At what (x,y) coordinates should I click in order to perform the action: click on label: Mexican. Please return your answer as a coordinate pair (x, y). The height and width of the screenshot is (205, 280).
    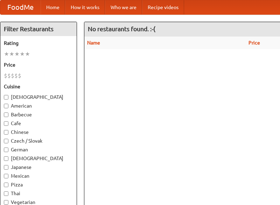
    Looking at the image, I should click on (38, 176).